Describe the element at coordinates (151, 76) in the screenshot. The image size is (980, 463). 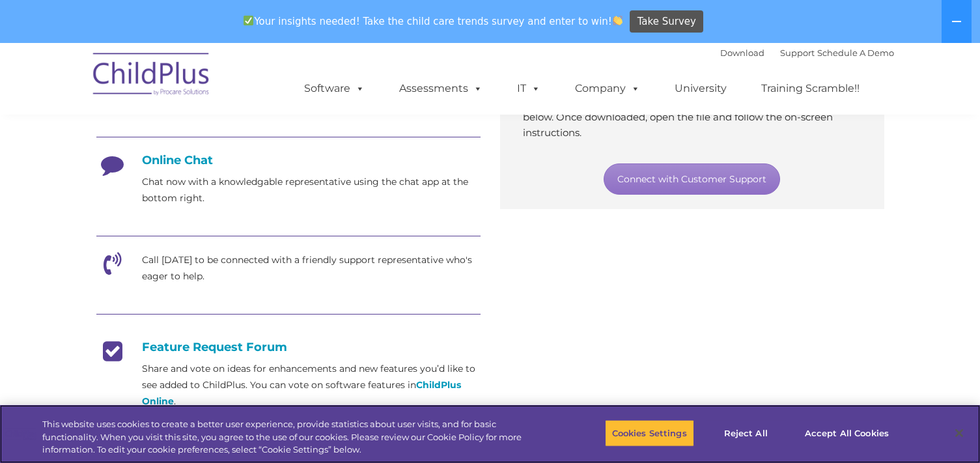
I see `img: ChildPlus by Procare Solutions` at that location.